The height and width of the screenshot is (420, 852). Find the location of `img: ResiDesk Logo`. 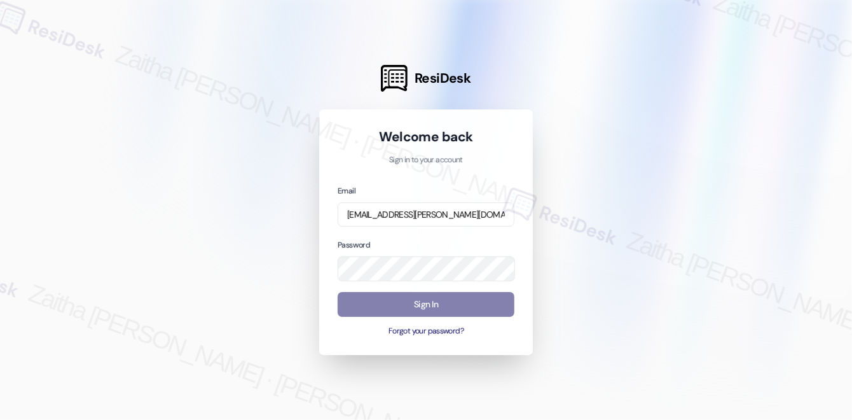

img: ResiDesk Logo is located at coordinates (394, 78).